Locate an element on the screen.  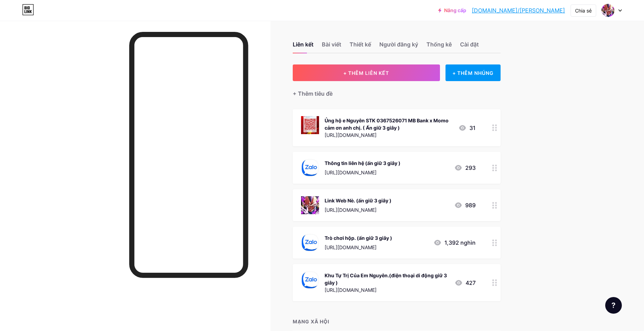
font: Thống kê is located at coordinates (439, 44).